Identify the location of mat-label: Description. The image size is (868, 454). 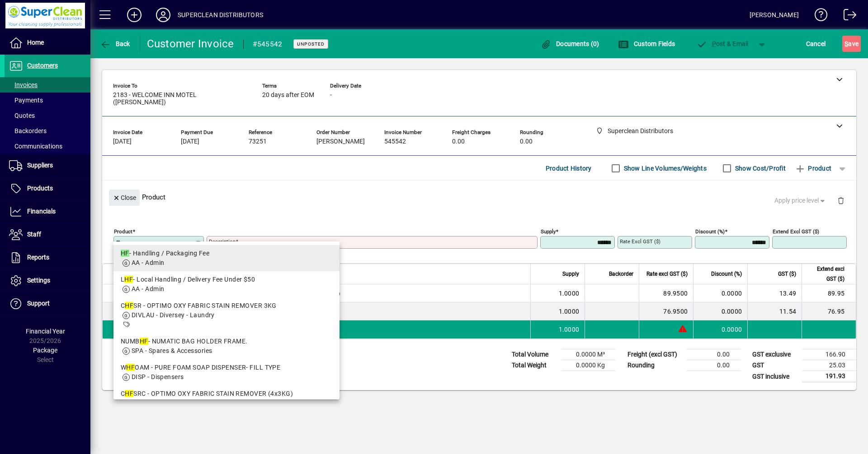
(222, 241).